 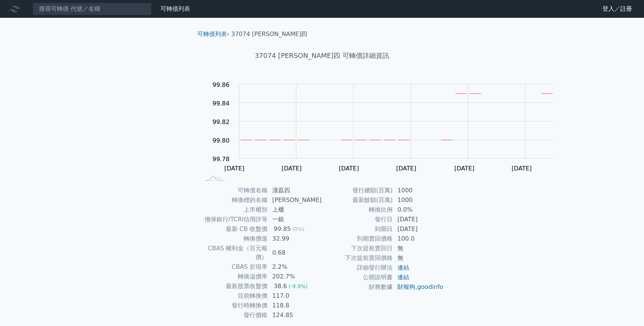 I want to click on a: 登入／註冊, so click(x=617, y=9).